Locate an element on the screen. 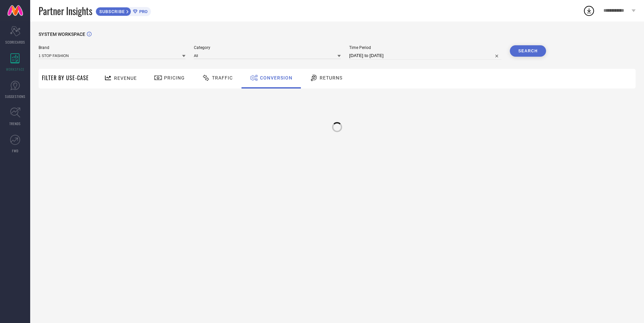 The height and width of the screenshot is (323, 644). span: Brand is located at coordinates (112, 48).